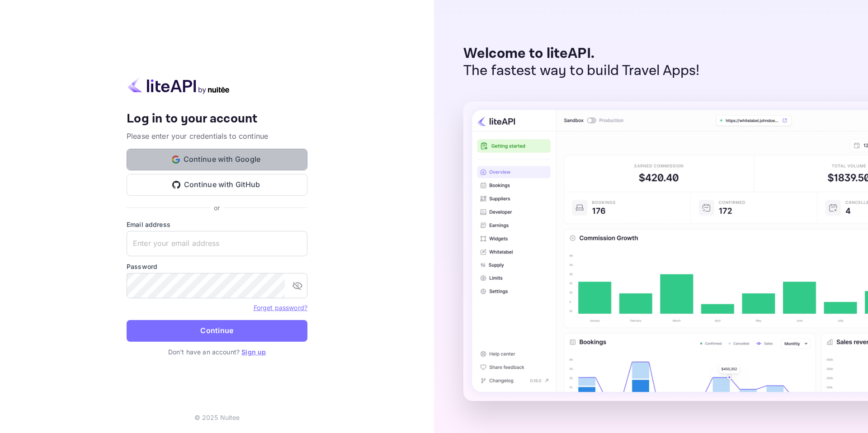  I want to click on p: Please enter your credentials to continue, so click(217, 136).